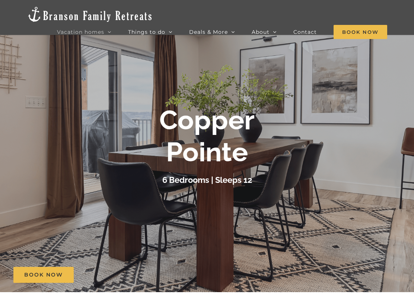 Image resolution: width=414 pixels, height=294 pixels. What do you see at coordinates (90, 14) in the screenshot?
I see `img: Branson Family Retreats Logo` at bounding box center [90, 14].